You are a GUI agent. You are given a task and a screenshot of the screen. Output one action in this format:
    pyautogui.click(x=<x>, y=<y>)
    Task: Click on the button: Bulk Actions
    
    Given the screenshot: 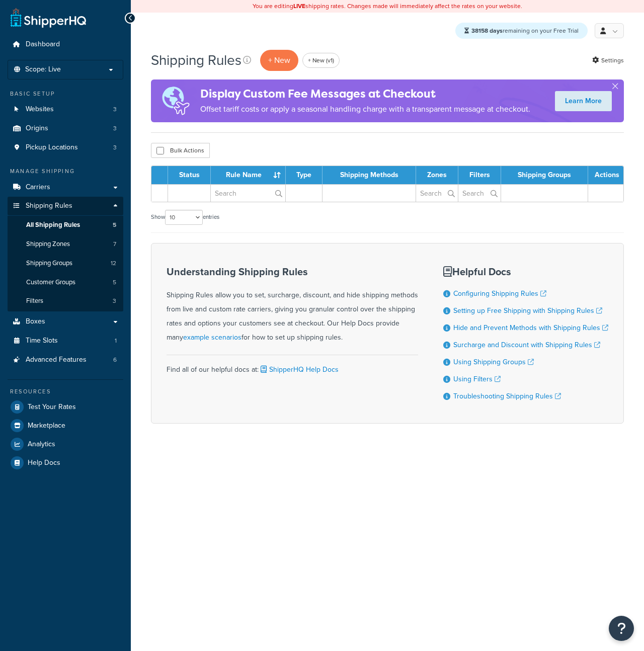 What is the action you would take?
    pyautogui.click(x=180, y=151)
    